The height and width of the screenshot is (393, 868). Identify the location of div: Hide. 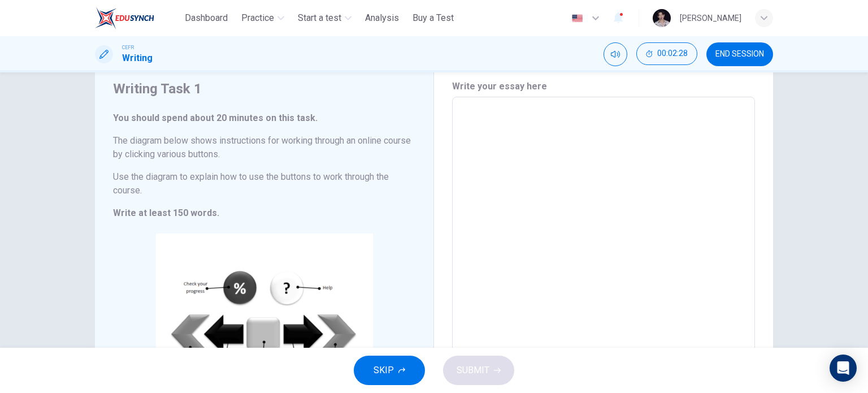
(667, 54).